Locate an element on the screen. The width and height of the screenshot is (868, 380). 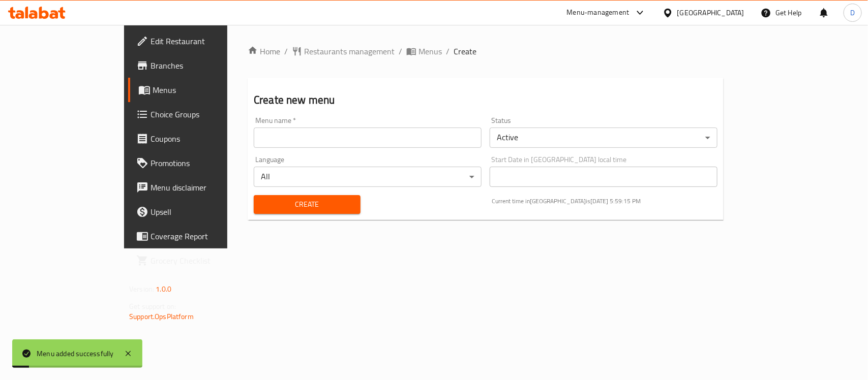
a: Coupons is located at coordinates (199, 139).